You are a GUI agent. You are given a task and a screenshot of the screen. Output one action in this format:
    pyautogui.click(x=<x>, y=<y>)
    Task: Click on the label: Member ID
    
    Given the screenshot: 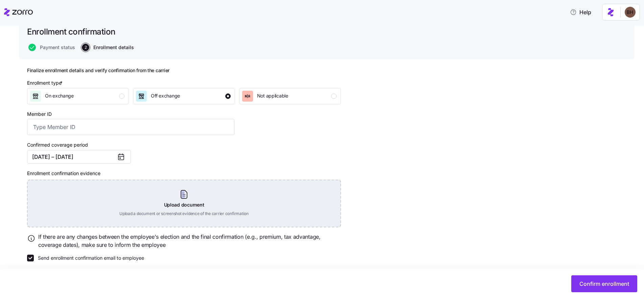 What is the action you would take?
    pyautogui.click(x=39, y=114)
    